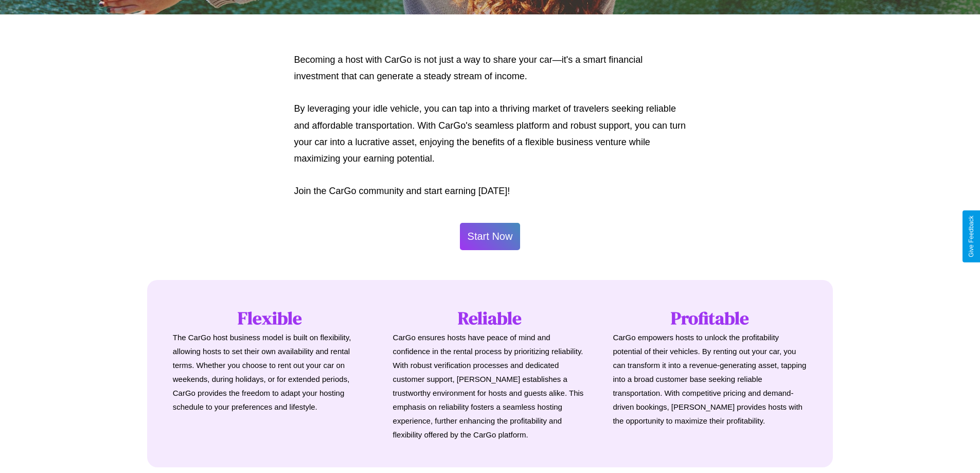 The image size is (980, 473). What do you see at coordinates (490, 386) in the screenshot?
I see `p: CarGo ensures hosts have peace of mind and confidence in the rental process by prioritizing relia...` at bounding box center [490, 386].